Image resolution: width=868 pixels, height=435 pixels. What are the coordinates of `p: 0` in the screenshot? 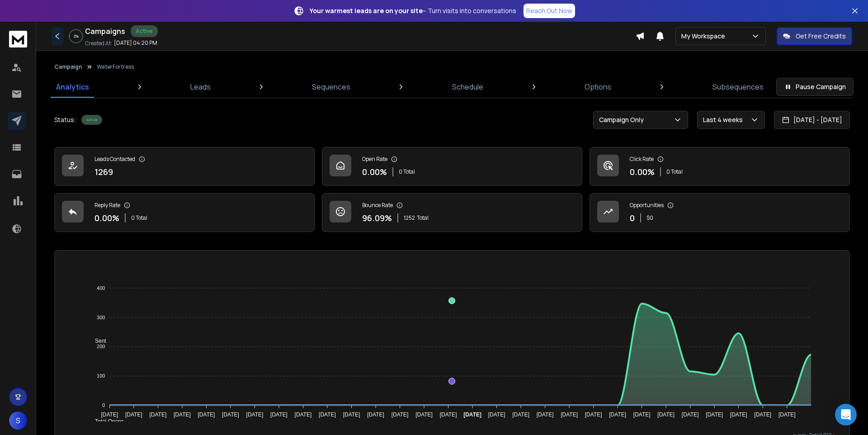 It's located at (632, 218).